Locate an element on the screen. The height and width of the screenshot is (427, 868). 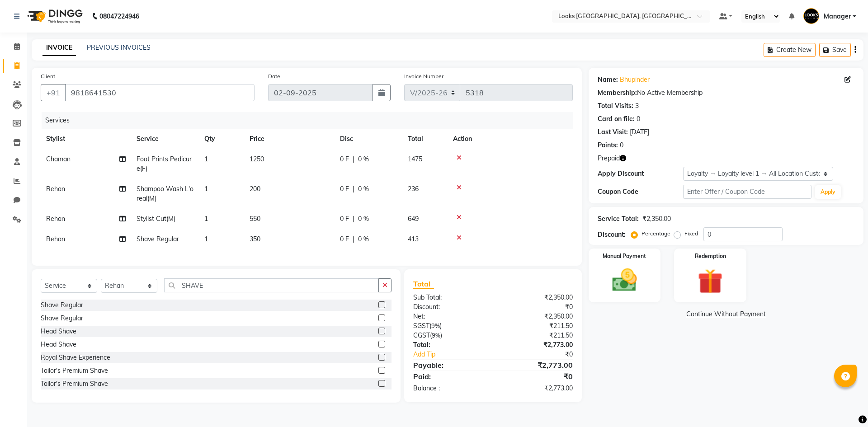
th: Disc is located at coordinates (368, 139).